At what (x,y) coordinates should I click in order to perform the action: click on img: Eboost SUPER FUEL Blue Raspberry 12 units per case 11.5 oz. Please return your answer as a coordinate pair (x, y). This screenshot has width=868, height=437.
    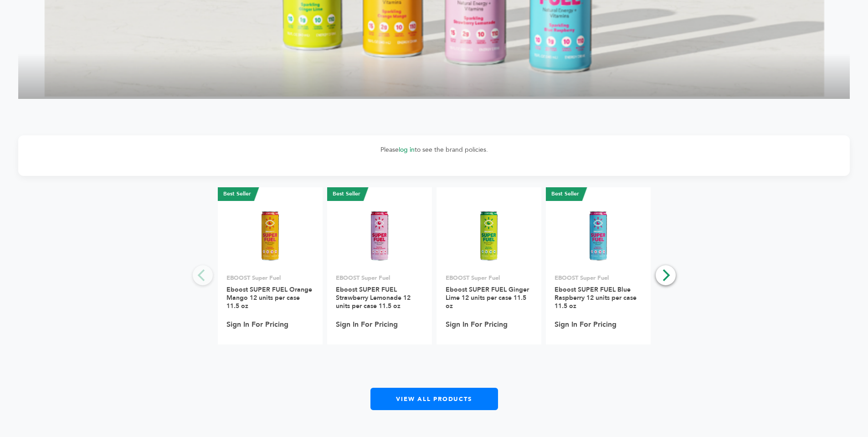
    Looking at the image, I should click on (598, 235).